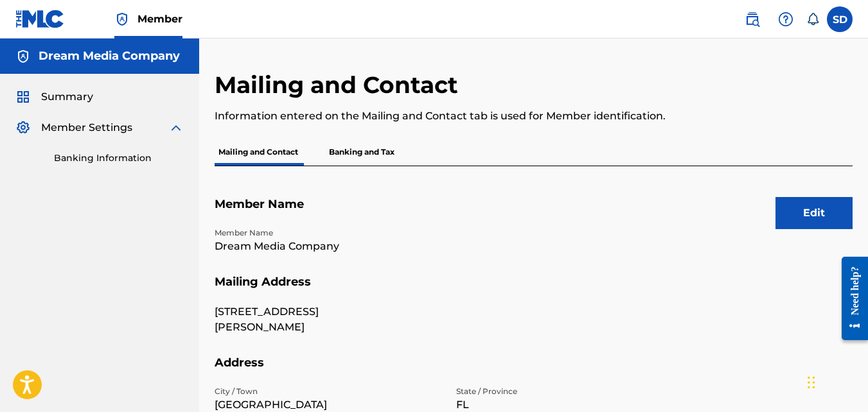 The height and width of the screenshot is (412, 868). I want to click on h5: Dream Media Company, so click(109, 56).